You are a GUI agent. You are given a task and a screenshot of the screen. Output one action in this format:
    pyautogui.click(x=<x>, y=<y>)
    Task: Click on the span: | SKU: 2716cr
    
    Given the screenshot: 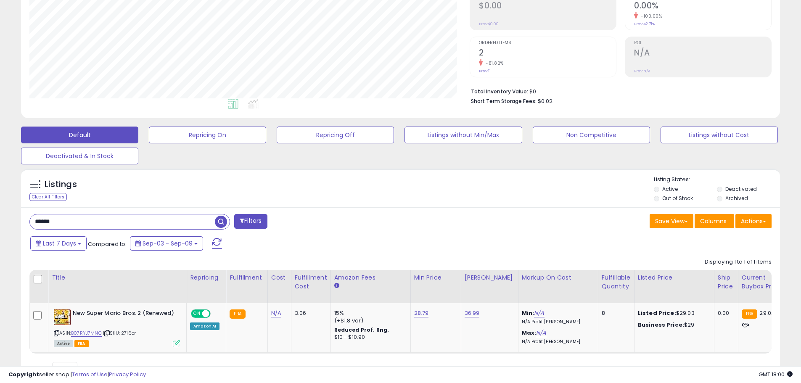 What is the action you would take?
    pyautogui.click(x=119, y=333)
    